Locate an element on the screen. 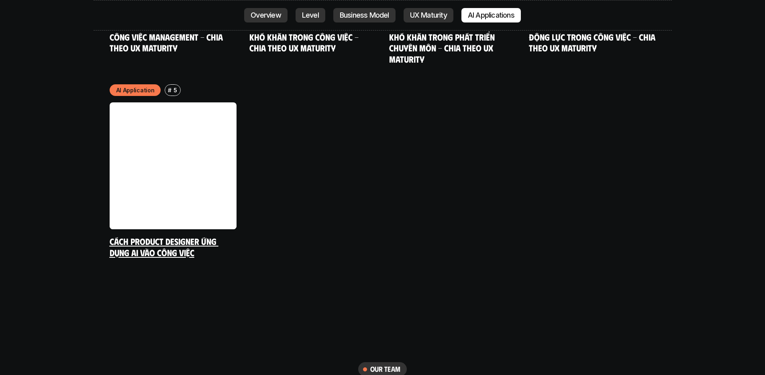 The height and width of the screenshot is (375, 765). a: Khó khăn trong phát triển chuyên môn - Chia theo UX Maturity is located at coordinates (443, 48).